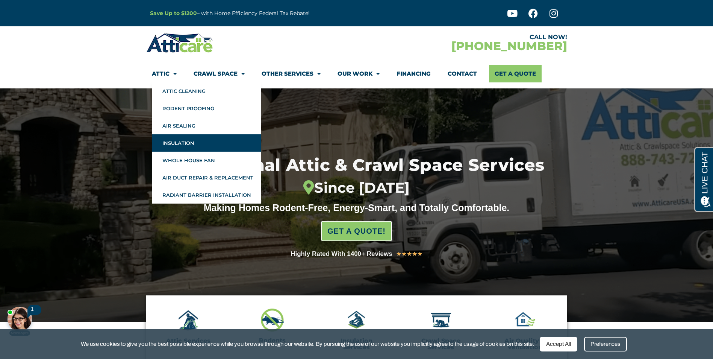 Image resolution: width=713 pixels, height=359 pixels. I want to click on span: Opens a chat window, so click(39, 11).